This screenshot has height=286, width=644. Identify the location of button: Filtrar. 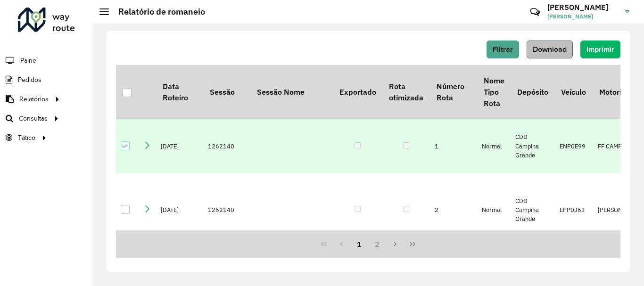
(502, 50).